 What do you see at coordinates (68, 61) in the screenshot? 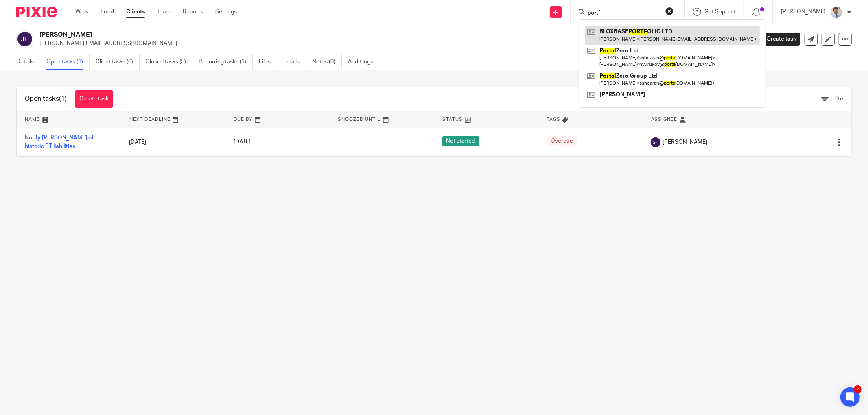
I see `a: Open tasks (1)` at bounding box center [68, 61].